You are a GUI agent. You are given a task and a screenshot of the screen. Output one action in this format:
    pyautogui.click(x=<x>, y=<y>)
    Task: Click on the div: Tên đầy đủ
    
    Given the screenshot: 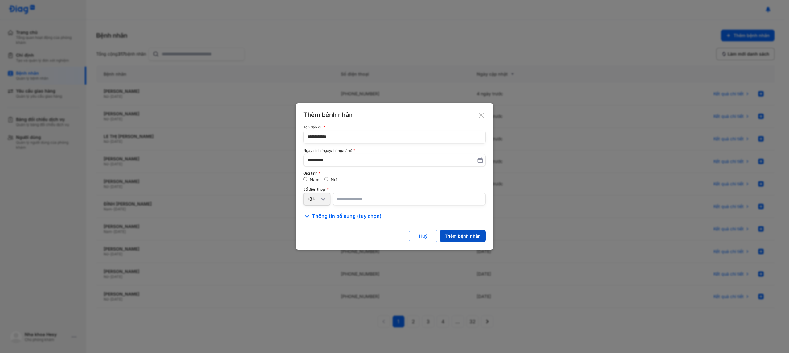 What is the action you would take?
    pyautogui.click(x=395, y=127)
    